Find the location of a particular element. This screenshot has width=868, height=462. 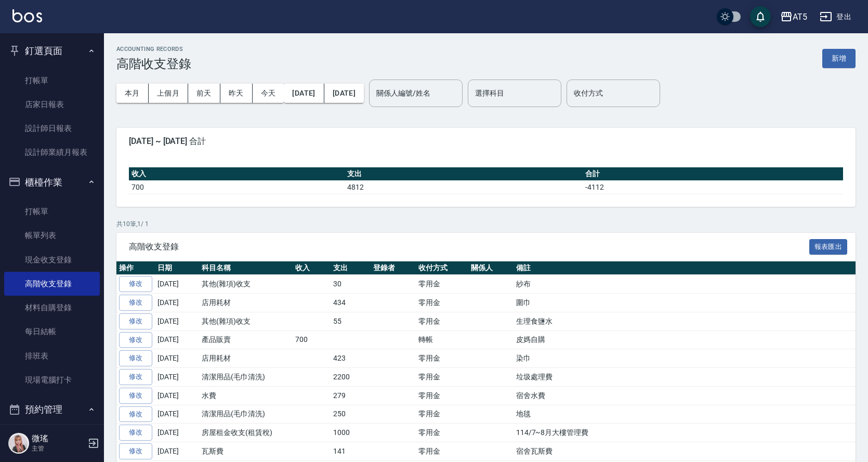

td: 產品販賣 is located at coordinates (246, 340).